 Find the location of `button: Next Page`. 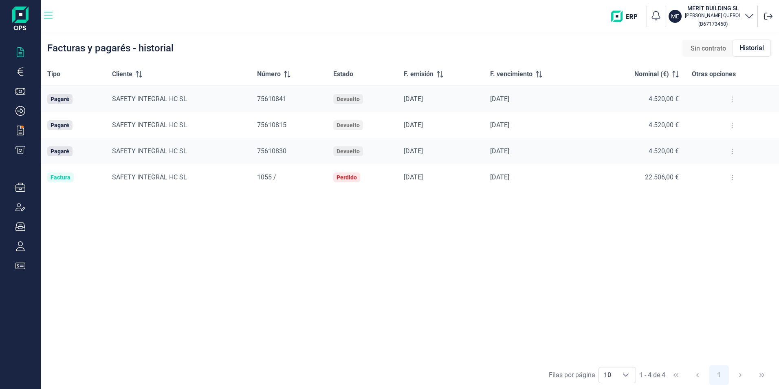

button: Next Page is located at coordinates (741, 375).